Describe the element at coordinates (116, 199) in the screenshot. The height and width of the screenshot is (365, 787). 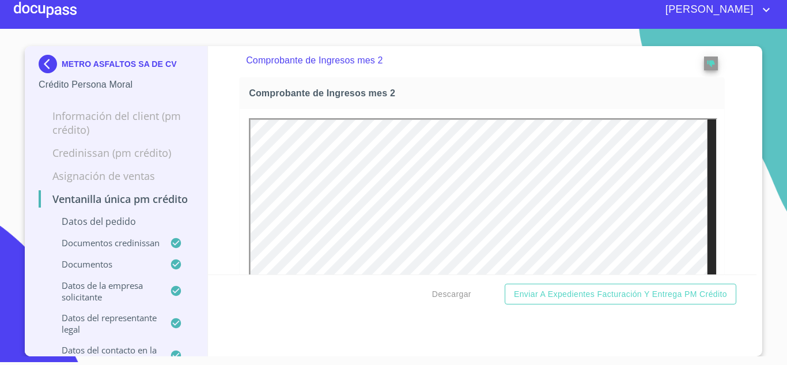
I see `p: Ventanilla única PM crédito` at that location.